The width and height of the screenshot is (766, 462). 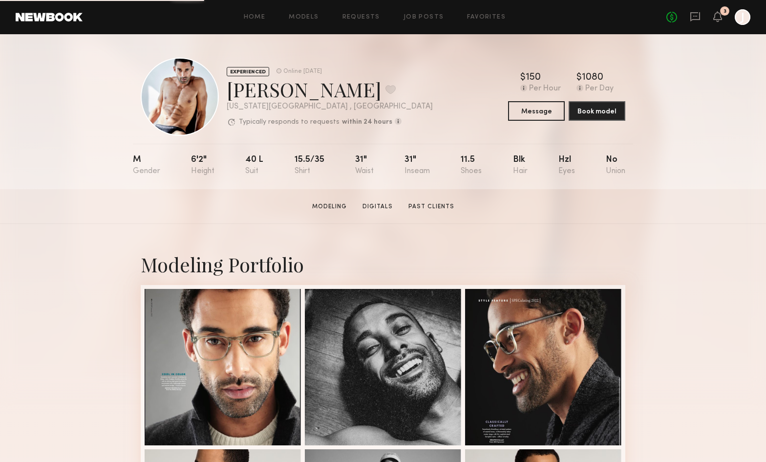 I want to click on a: Digitals, so click(x=378, y=207).